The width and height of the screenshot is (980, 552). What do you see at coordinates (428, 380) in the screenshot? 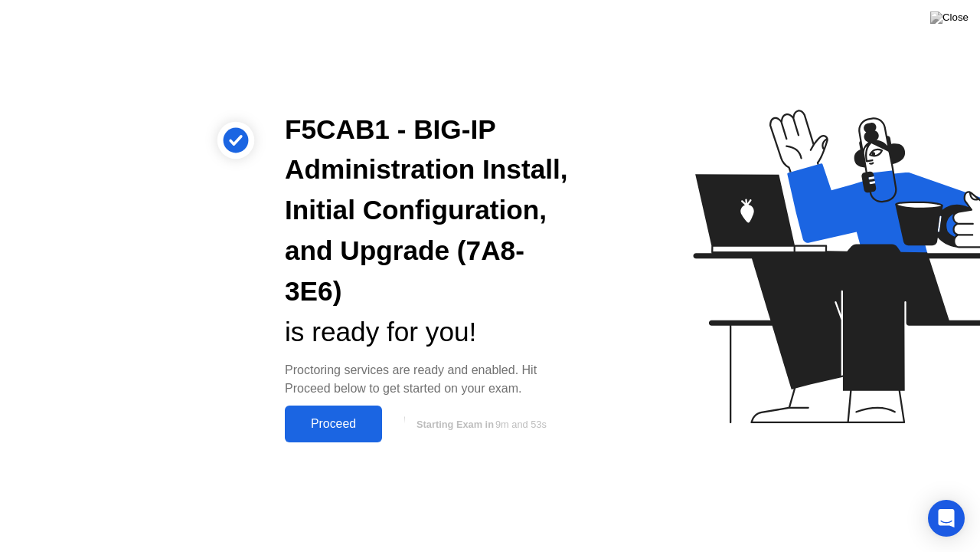
I see `div: Proctoring services are ready and enabled. Hit Proceed below to get started on your exam.` at bounding box center [428, 380].